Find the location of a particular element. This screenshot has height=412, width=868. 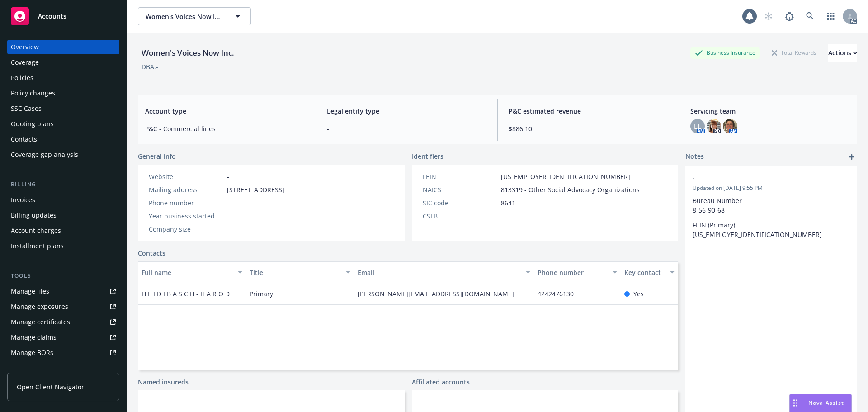

span: Identifiers is located at coordinates (427, 156).